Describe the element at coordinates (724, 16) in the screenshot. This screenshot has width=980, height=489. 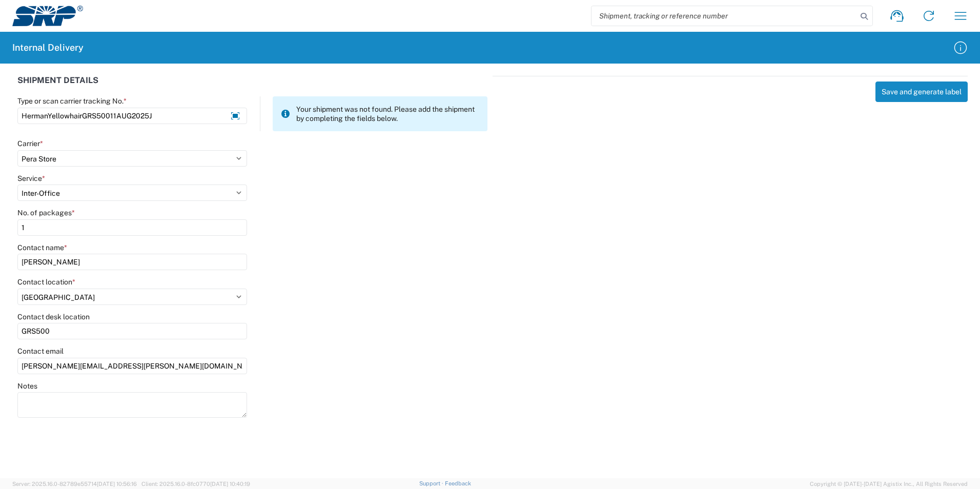
I see `input: Shipment, tracking or reference number` at that location.